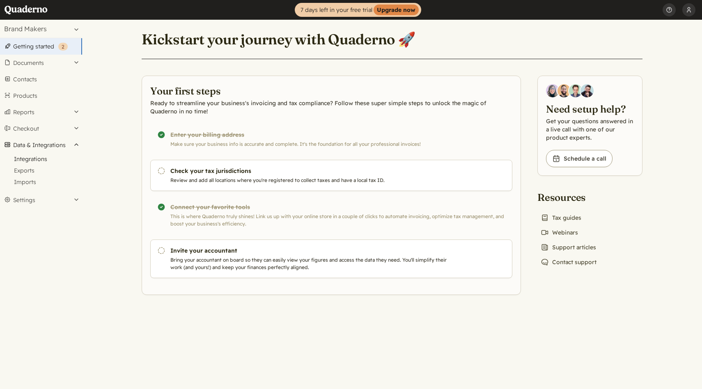  I want to click on h2: Need setup help?, so click(590, 109).